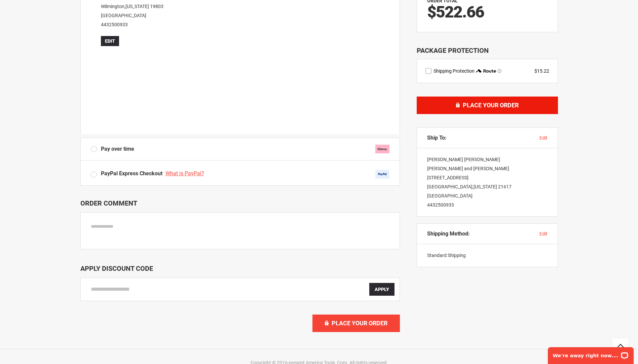 This screenshot has height=364, width=638. What do you see at coordinates (446, 255) in the screenshot?
I see `span: Standard Shipping` at bounding box center [446, 255].